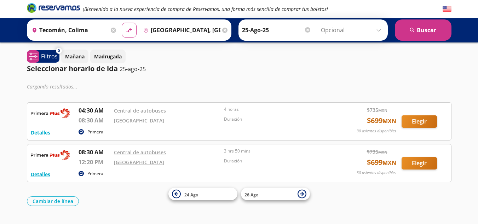 This screenshot has width=478, height=224. I want to click on p: 12:20 PM, so click(94, 162).